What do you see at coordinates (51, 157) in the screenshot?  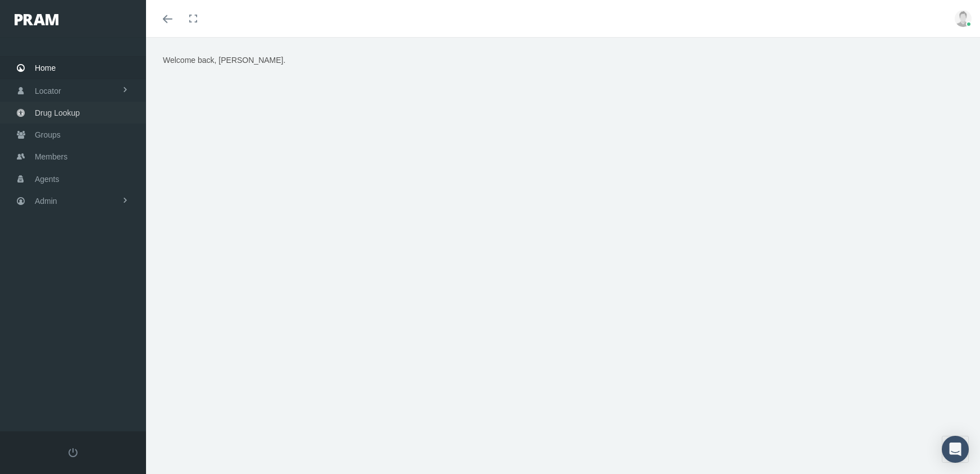 I see `span: Members` at bounding box center [51, 157].